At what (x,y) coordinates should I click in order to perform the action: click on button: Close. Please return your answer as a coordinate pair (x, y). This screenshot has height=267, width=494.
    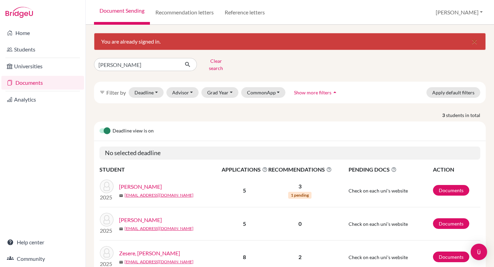
    Looking at the image, I should click on (474, 41).